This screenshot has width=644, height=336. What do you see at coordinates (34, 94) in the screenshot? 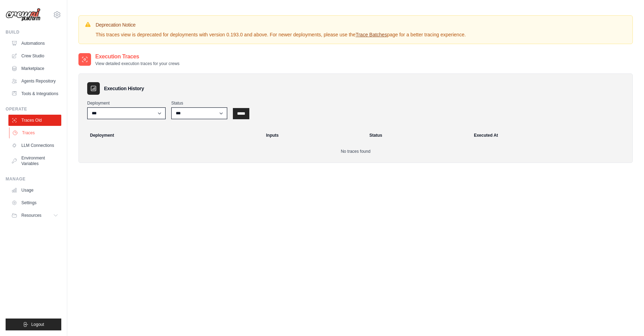
I see `a: Tools & Integrations` at bounding box center [34, 94].